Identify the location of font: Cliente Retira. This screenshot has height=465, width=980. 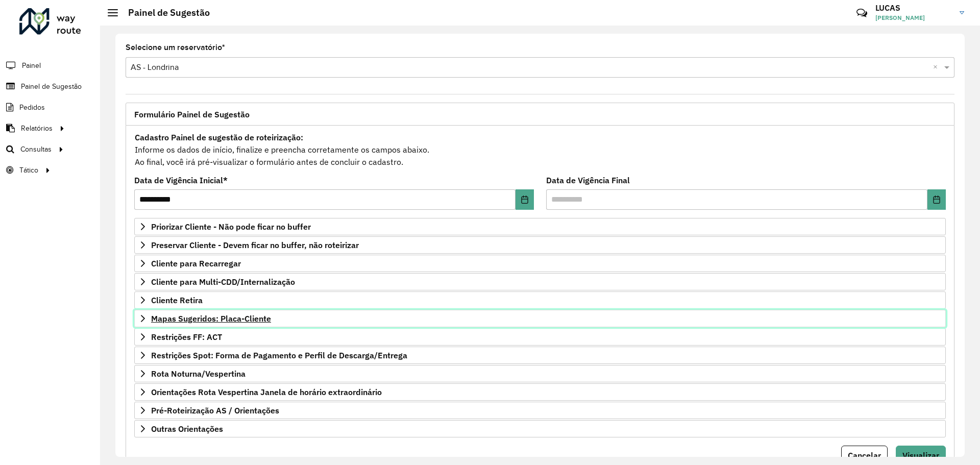
(177, 300).